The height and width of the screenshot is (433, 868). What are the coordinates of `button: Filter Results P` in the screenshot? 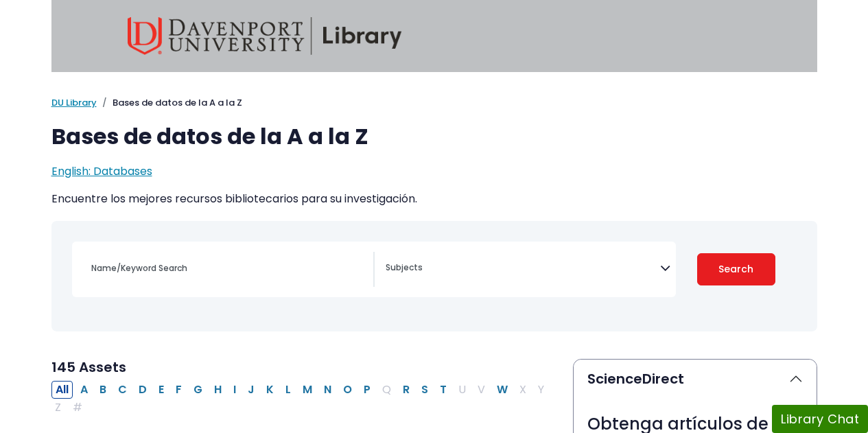 It's located at (367, 389).